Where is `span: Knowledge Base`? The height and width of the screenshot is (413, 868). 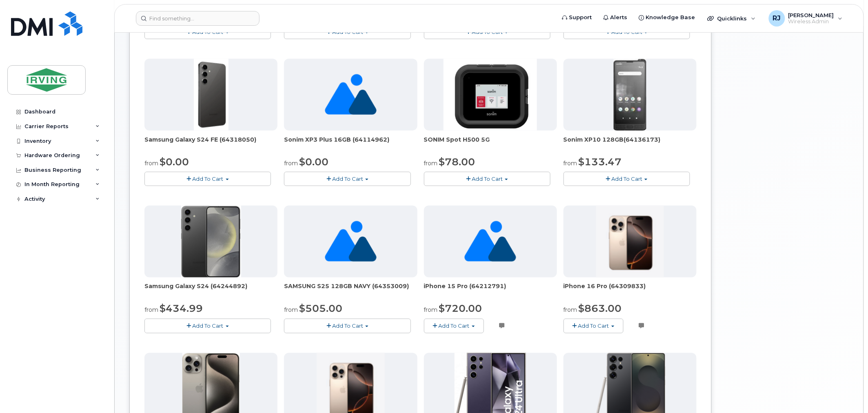 span: Knowledge Base is located at coordinates (671, 18).